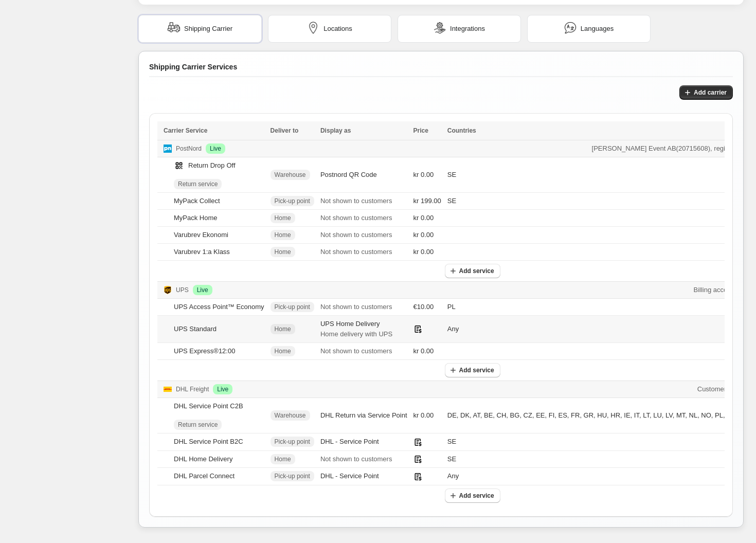 The image size is (756, 543). What do you see at coordinates (195, 329) in the screenshot?
I see `div: UPS Standard` at bounding box center [195, 329].